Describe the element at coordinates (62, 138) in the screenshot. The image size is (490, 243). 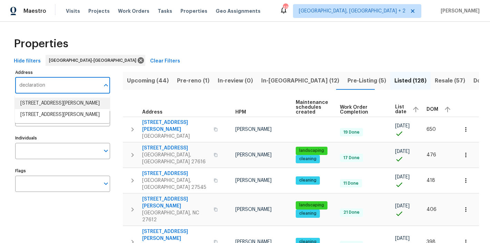
I see `label: Individuals` at that location.